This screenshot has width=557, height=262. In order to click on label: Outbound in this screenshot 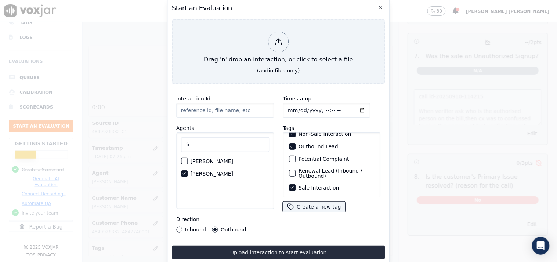, I will do `click(233, 229)`.